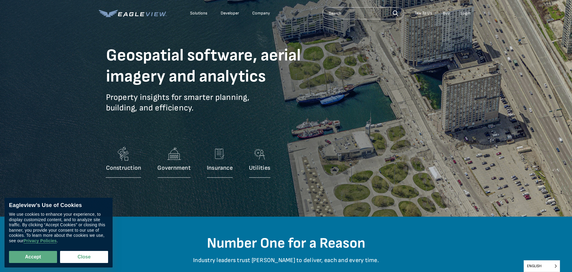  Describe the element at coordinates (542, 266) in the screenshot. I see `span: English` at that location.